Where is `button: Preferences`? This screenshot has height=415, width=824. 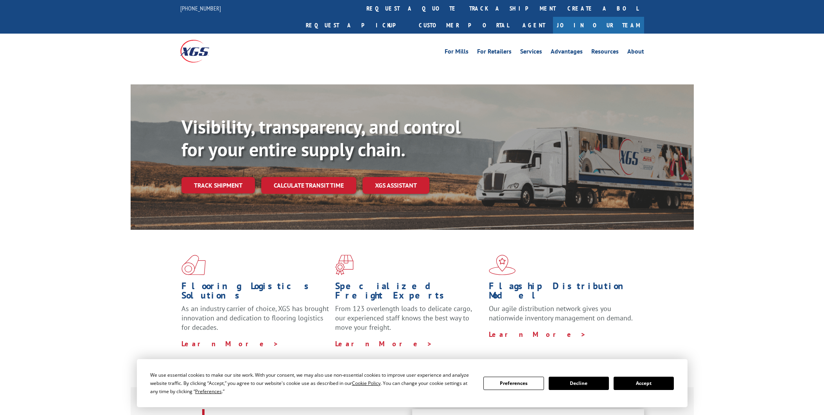 button: Preferences is located at coordinates (513, 383).